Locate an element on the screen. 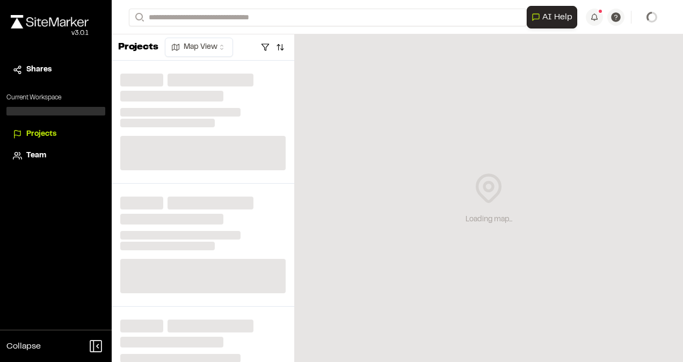 This screenshot has height=362, width=683. span: Collapse is located at coordinates (24, 346).